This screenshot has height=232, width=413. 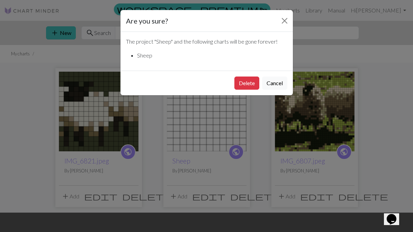 I want to click on button: Cancel, so click(x=274, y=83).